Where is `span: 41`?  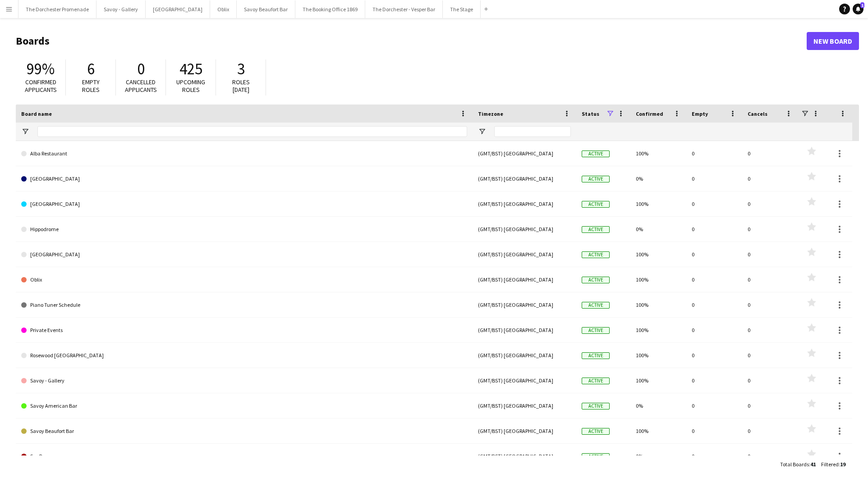 span: 41 is located at coordinates (813, 464).